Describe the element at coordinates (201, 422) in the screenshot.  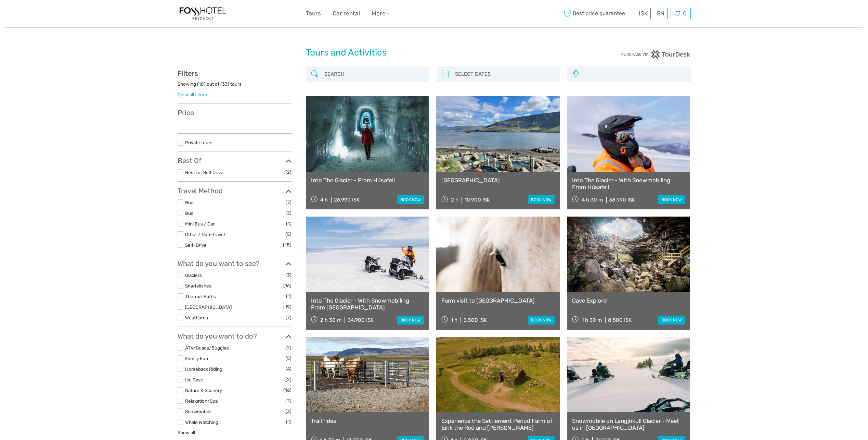
I see `a: Whale Watching` at that location.